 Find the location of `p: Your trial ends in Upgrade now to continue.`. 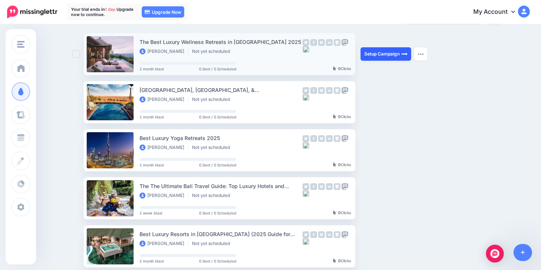

p: Your trial ends in Upgrade now to continue. is located at coordinates (103, 12).